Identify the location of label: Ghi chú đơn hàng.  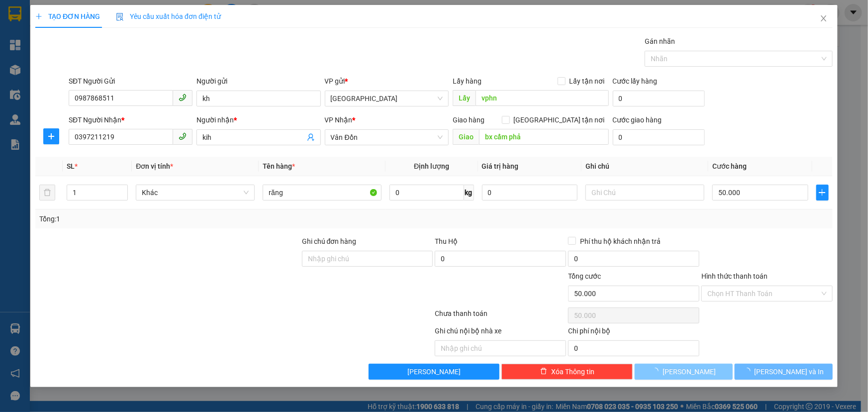
(330, 242).